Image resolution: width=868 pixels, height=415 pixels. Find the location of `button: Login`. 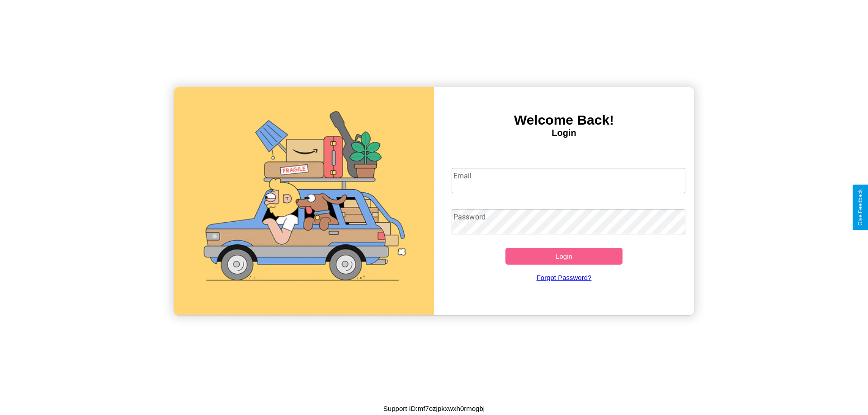

button: Login is located at coordinates (563, 256).